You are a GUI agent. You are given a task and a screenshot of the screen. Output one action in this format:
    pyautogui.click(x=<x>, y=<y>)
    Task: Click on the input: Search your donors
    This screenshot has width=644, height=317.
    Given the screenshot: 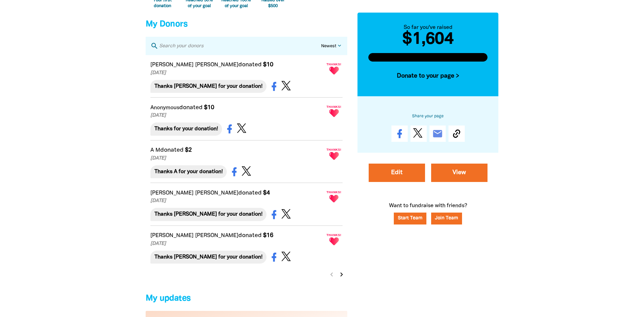 What is the action you would take?
    pyautogui.click(x=240, y=46)
    